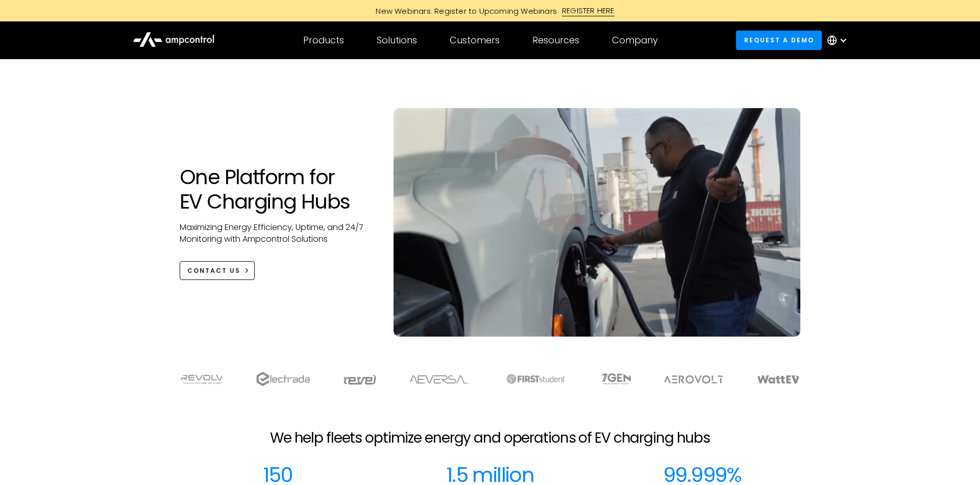  What do you see at coordinates (490, 11) in the screenshot?
I see `a: New Webinars: Register to Upcoming WebinarsREGISTER HERE` at bounding box center [490, 11].